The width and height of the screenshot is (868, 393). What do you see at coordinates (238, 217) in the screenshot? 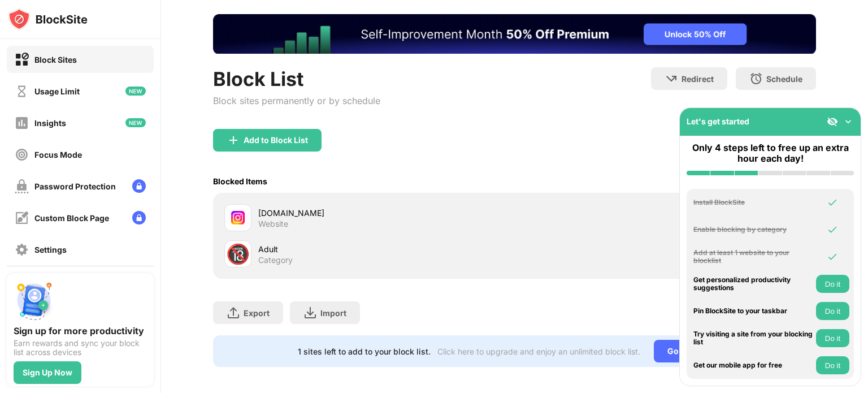
I see `img: favicons` at bounding box center [238, 217].